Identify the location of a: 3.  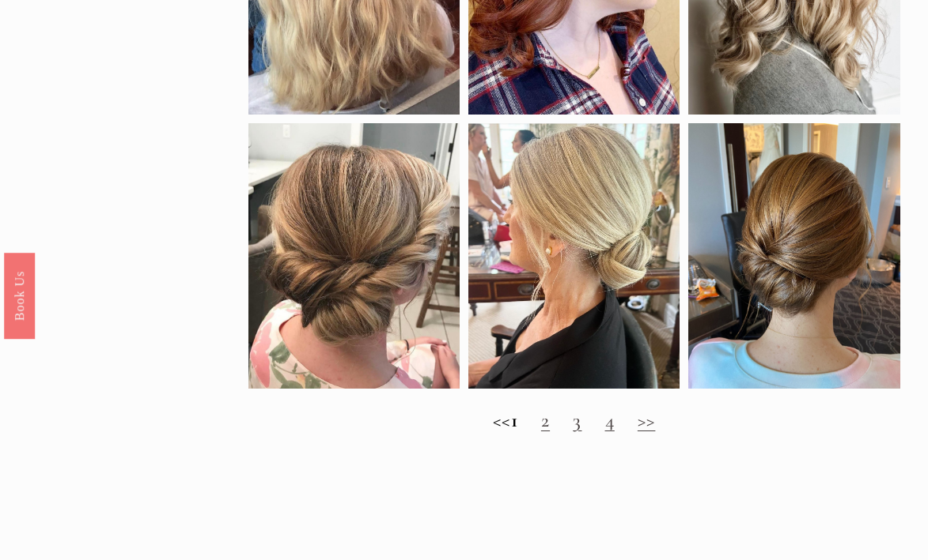
(576, 420).